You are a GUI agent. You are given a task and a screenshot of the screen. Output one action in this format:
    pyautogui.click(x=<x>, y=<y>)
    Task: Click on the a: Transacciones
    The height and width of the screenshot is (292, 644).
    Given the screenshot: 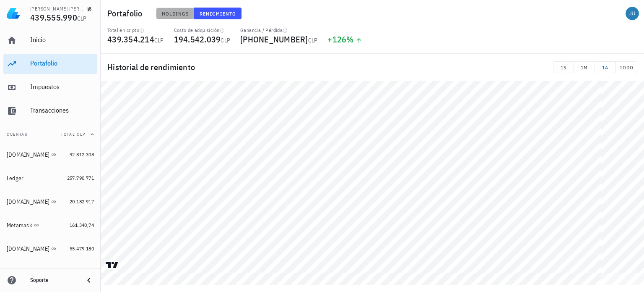 What is the action you would take?
    pyautogui.click(x=50, y=111)
    